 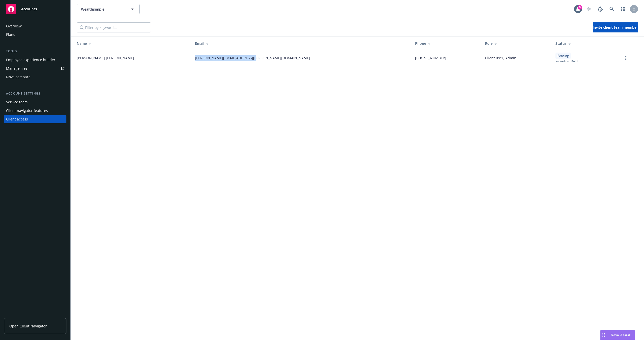 What do you see at coordinates (35, 102) in the screenshot?
I see `a: Service team` at bounding box center [35, 102].